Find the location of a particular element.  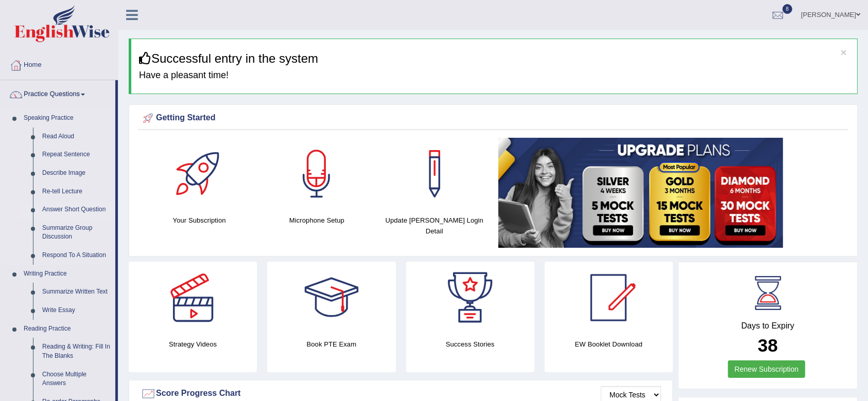

a: Summarize Written Text is located at coordinates (77, 293).